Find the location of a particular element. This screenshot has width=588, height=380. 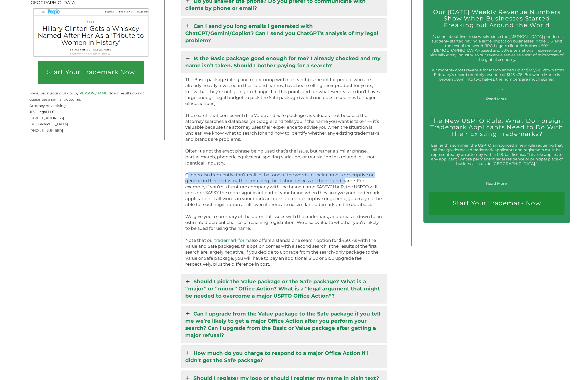

a: Can I send you long emails I generated with ChatGPT/Gemini/Copilot? Can I send you ChatGPT's anal... is located at coordinates (284, 33).